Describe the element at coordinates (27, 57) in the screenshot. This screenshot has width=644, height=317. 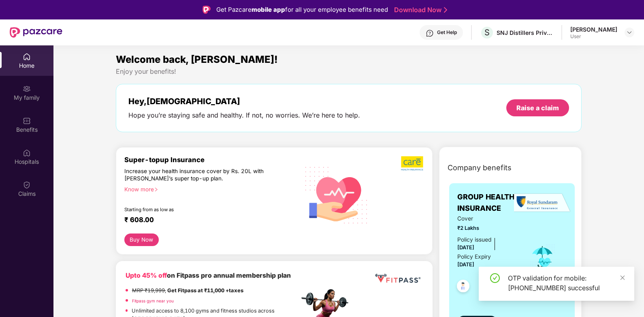
I see `img: svg+xml;base64,PHN2ZyBpZD0iSG9tZSIgeG1sbnM9Imh0dHA6Ly93d3cudzMub3JnLzIwMDAvc3ZnIiB3aWR0aD0iMjAiIG...` at that location.